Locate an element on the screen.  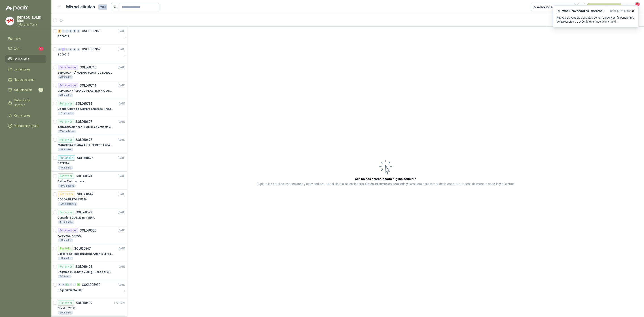
div: 700 Unidades is located at coordinates (66, 131).